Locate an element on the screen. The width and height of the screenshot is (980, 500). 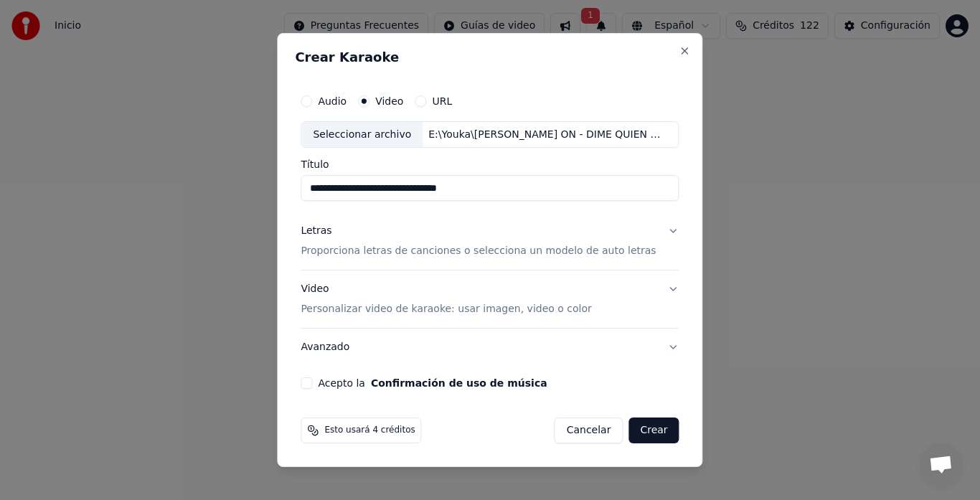
span: Esto usará 4 créditos is located at coordinates (370, 430).